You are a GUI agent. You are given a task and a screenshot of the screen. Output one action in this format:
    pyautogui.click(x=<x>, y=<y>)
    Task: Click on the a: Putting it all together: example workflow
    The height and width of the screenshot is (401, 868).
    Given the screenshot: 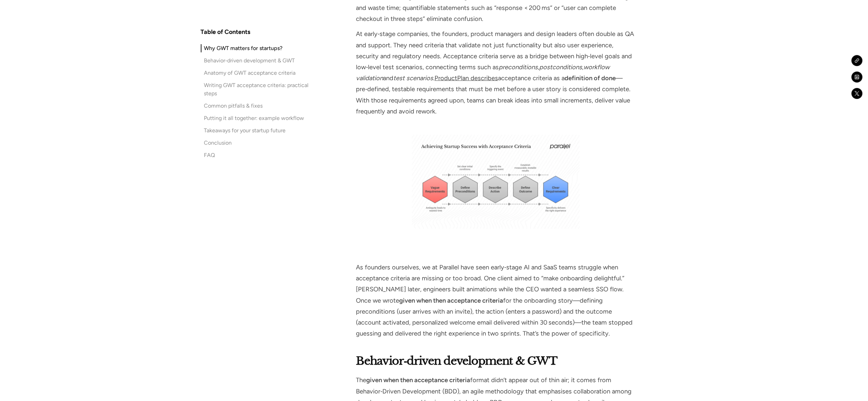 What is the action you would take?
    pyautogui.click(x=255, y=118)
    